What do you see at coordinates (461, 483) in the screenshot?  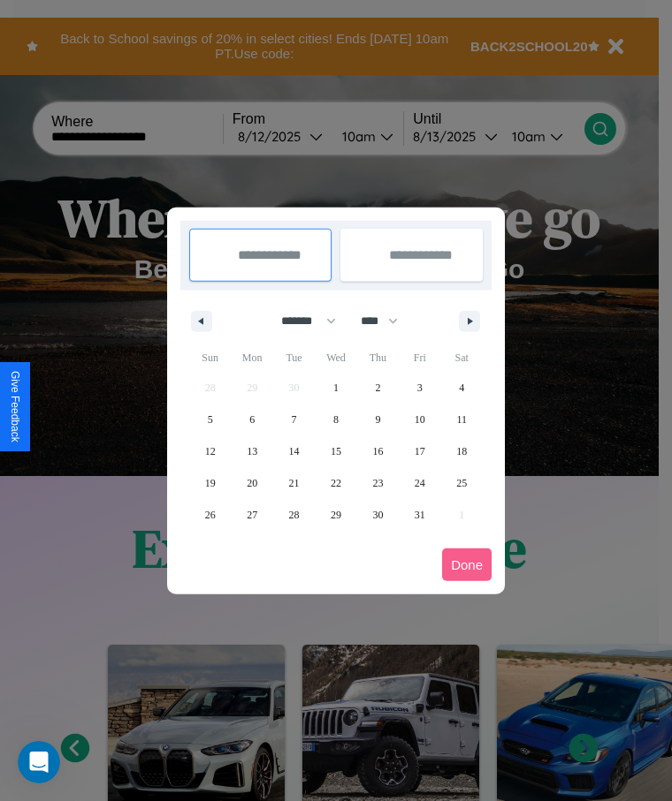 I see `span: 25` at bounding box center [461, 483].